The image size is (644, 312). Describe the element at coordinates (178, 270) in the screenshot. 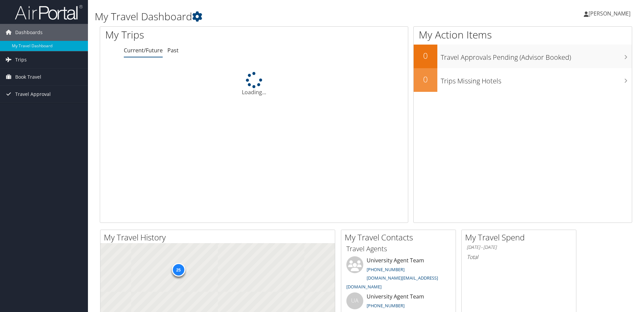

I see `div: 25` at that location.